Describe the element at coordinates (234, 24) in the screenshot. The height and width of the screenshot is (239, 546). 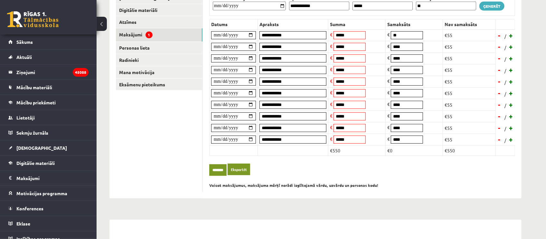
I see `th: Datums` at that location.